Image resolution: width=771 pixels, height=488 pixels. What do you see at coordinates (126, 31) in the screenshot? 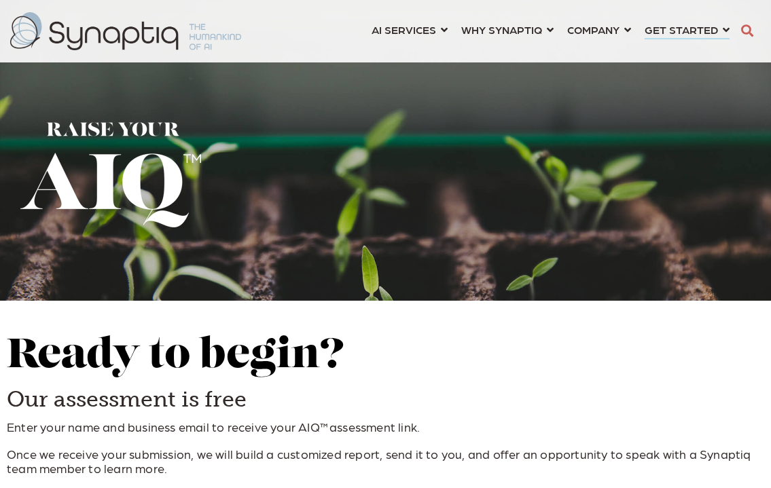
I see `a: synaptiq logo-2` at bounding box center [126, 31].